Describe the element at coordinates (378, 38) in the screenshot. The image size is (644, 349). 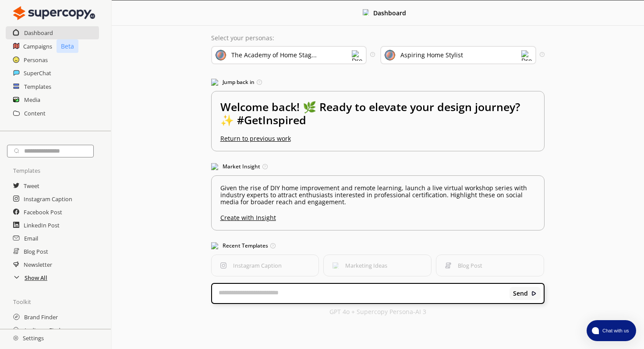
I see `p: Select your personas:` at that location.